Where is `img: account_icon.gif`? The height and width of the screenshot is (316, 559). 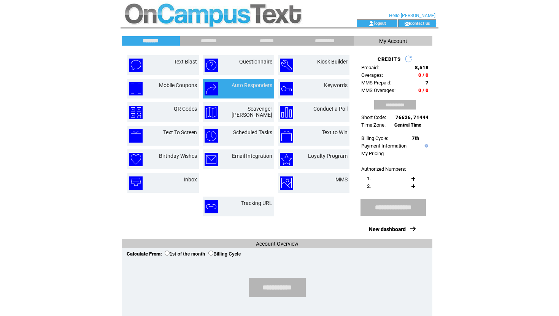 img: account_icon.gif is located at coordinates (371, 24).